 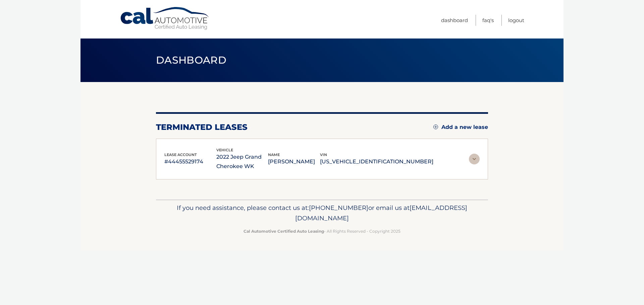 What do you see at coordinates (461, 127) in the screenshot?
I see `a: Add a new lease` at bounding box center [461, 127].